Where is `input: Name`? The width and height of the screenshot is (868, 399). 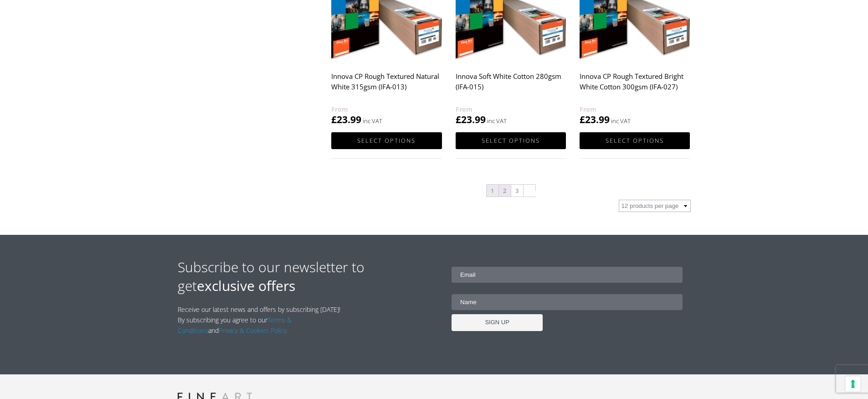 input: Name is located at coordinates (567, 301).